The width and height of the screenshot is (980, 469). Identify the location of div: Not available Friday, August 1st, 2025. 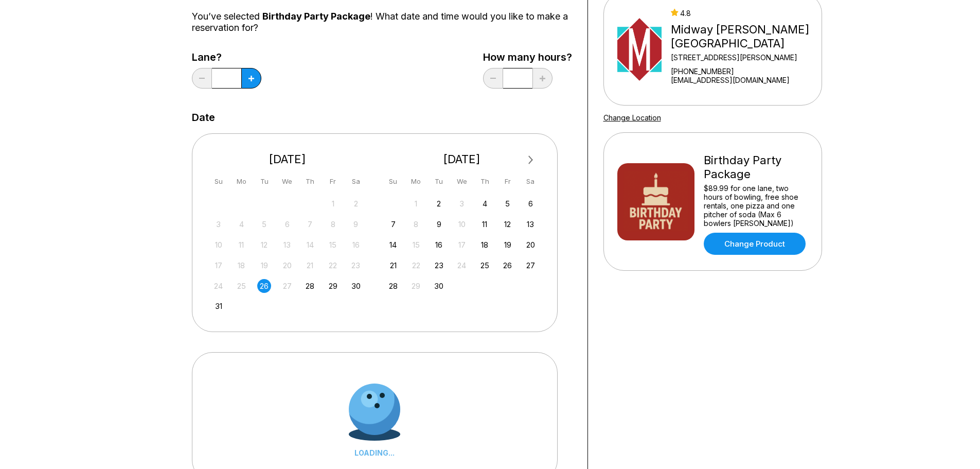
(333, 204).